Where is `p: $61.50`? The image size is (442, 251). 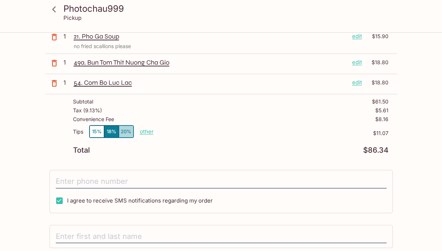 p: $61.50 is located at coordinates (380, 102).